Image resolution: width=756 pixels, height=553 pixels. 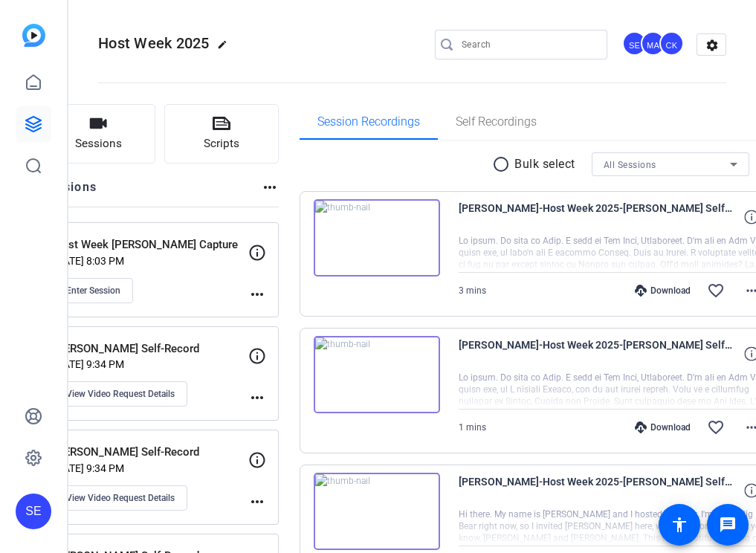 What do you see at coordinates (672, 44) in the screenshot?
I see `ngx-avatar: Caroline Kissell` at bounding box center [672, 44].